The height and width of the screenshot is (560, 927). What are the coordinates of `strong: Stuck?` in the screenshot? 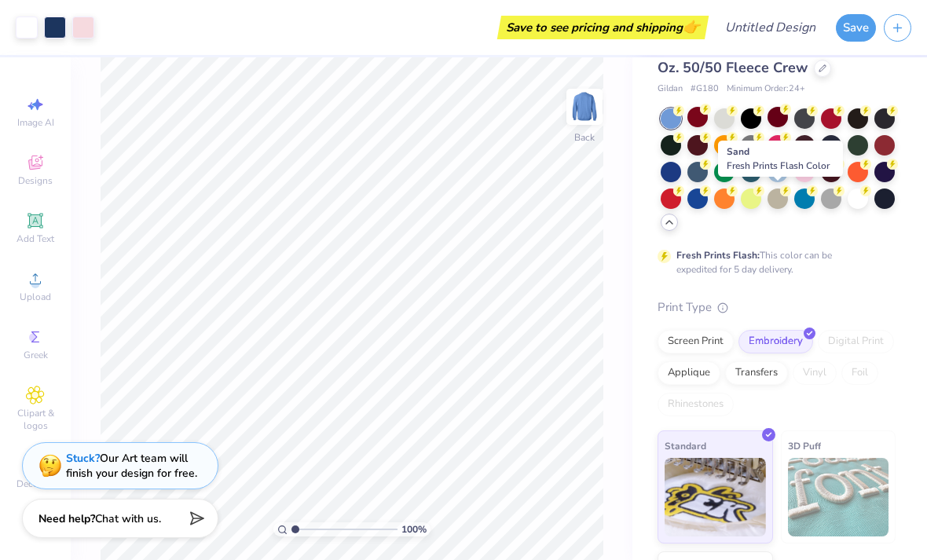 It's located at (83, 458).